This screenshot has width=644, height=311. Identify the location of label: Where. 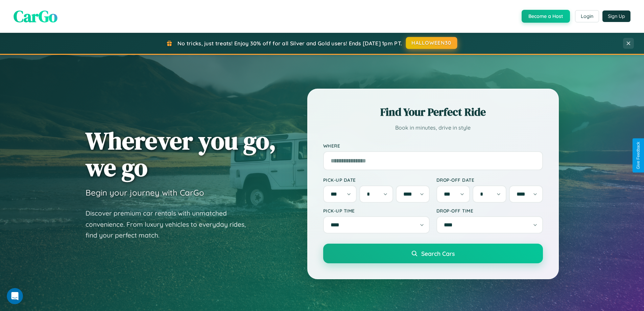
(433, 146).